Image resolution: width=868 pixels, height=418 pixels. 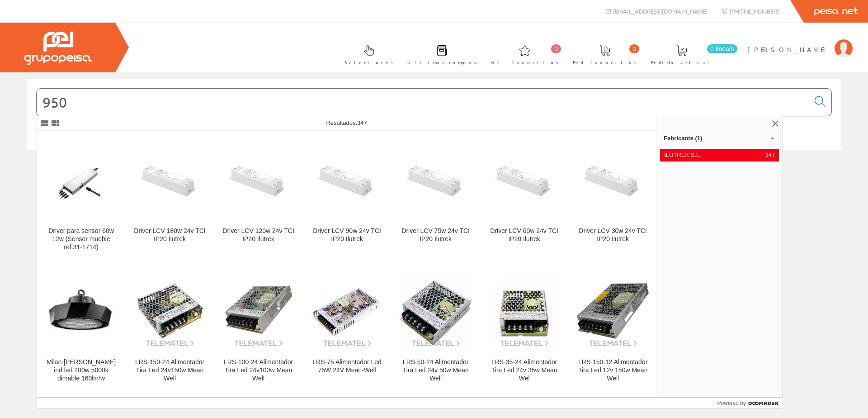 I want to click on span: Últimas compras, so click(x=442, y=62).